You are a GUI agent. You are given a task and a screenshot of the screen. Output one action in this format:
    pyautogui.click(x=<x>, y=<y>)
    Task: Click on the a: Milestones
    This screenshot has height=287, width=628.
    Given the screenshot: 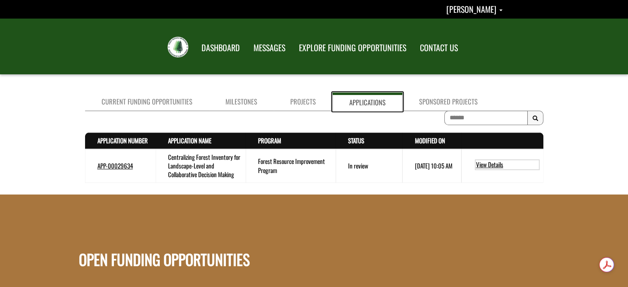 What is the action you would take?
    pyautogui.click(x=241, y=102)
    